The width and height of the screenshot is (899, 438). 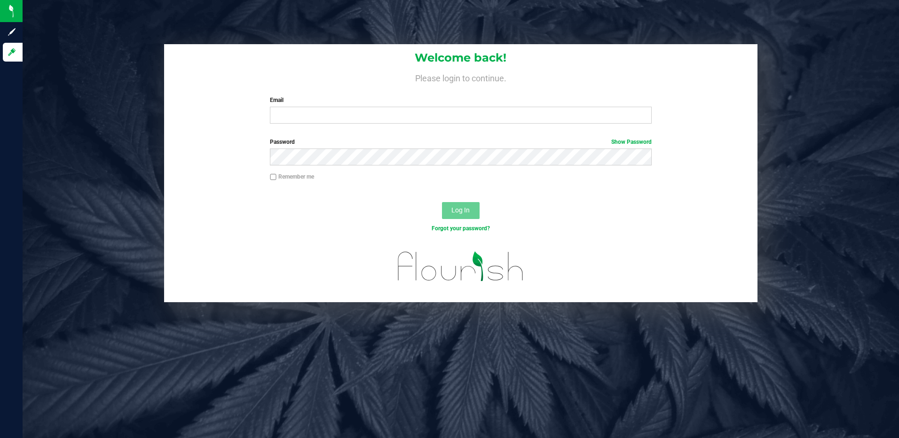 I want to click on span: Log In, so click(x=461, y=210).